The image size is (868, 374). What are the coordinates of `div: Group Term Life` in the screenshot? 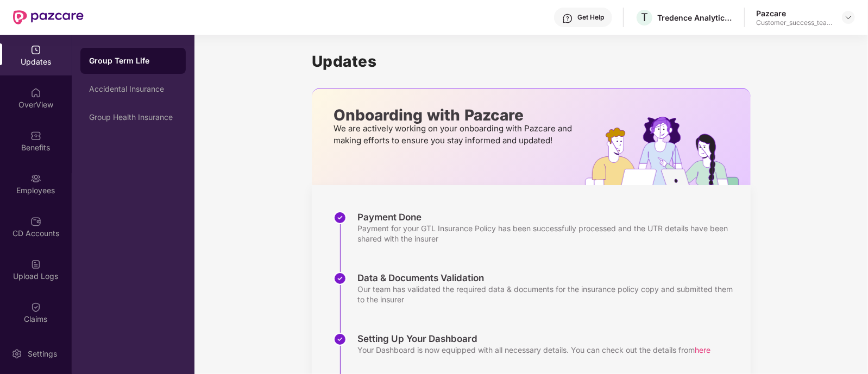 It's located at (133, 61).